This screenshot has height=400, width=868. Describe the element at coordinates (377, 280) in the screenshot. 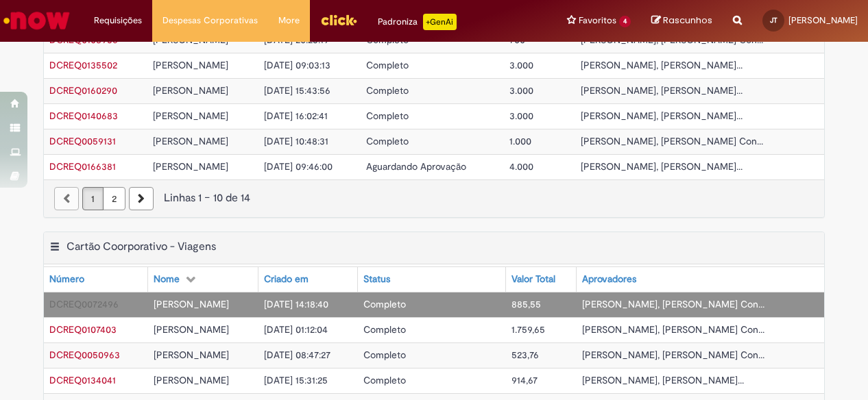

I see `div: Status` at that location.